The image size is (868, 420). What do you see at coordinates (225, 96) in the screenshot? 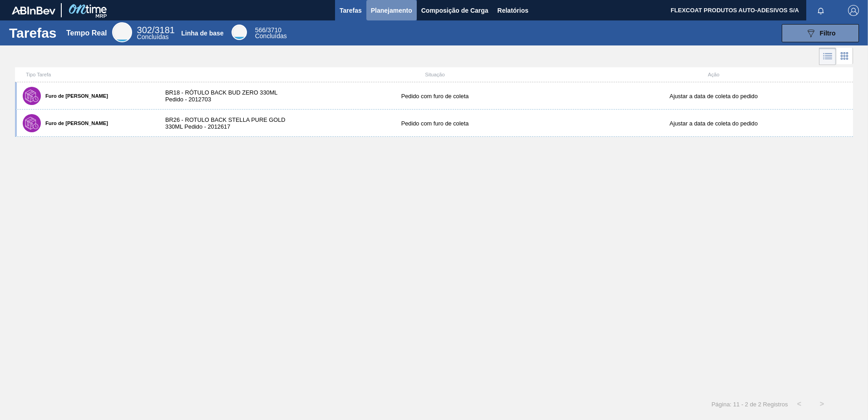
I see `div: BR18 - RÓTULO BACK BUD ZERO 330ML Pedido - 2012703` at bounding box center [225, 96].